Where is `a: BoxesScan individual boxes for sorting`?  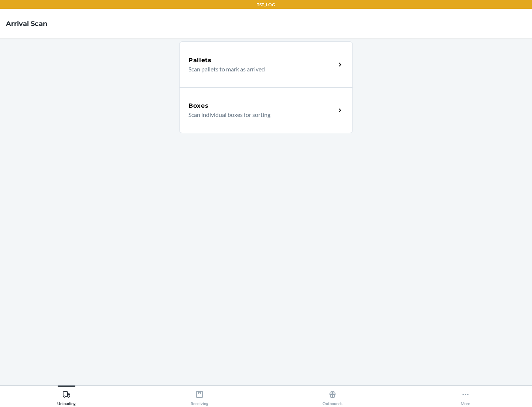
a: BoxesScan individual boxes for sorting is located at coordinates (266, 110).